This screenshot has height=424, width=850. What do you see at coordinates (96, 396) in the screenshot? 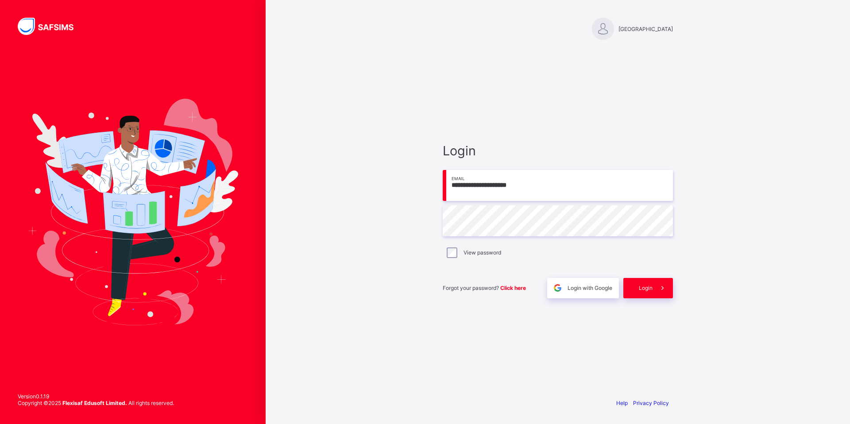
I see `span: Version 0.1.19` at bounding box center [96, 396].